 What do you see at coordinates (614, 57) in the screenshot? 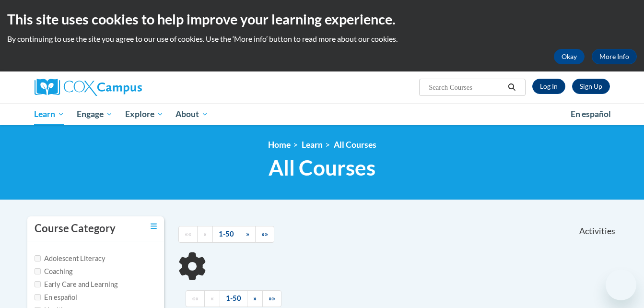
I see `a: More Info` at bounding box center [614, 57].